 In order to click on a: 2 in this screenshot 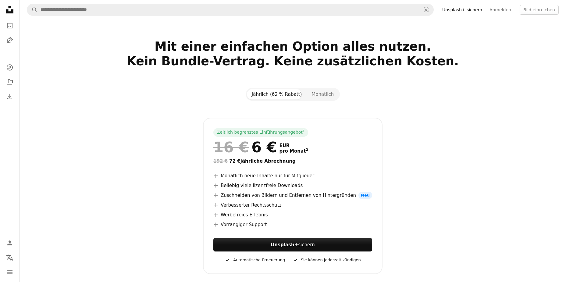, I will do `click(307, 151)`.